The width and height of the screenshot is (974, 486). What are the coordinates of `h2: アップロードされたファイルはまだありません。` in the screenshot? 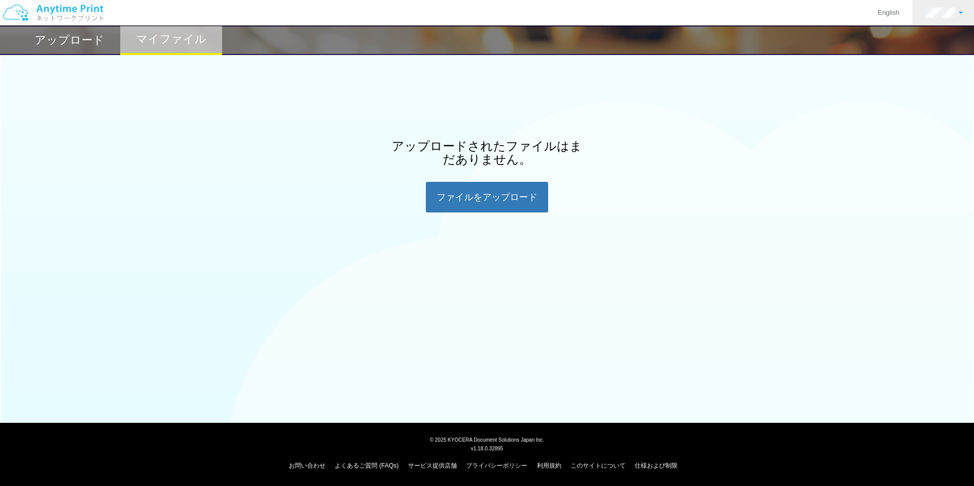 It's located at (487, 153).